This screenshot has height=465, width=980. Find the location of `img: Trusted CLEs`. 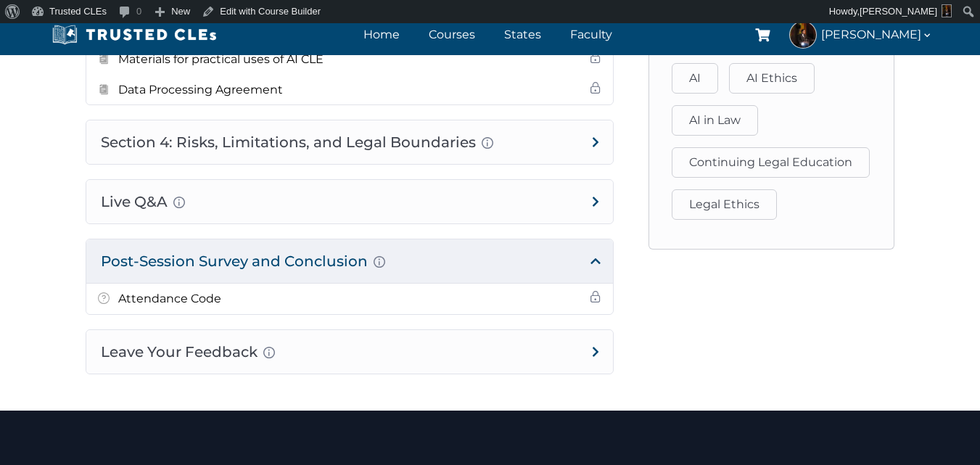

img: Trusted CLEs is located at coordinates (134, 35).